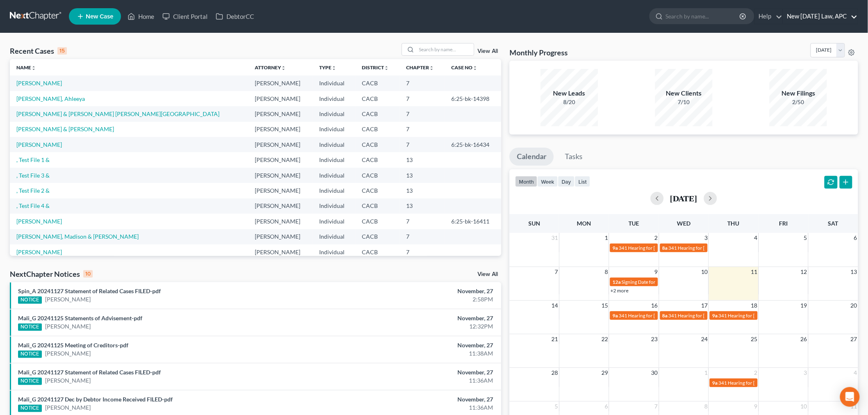 This screenshot has width=868, height=415. I want to click on span: 14, so click(555, 306).